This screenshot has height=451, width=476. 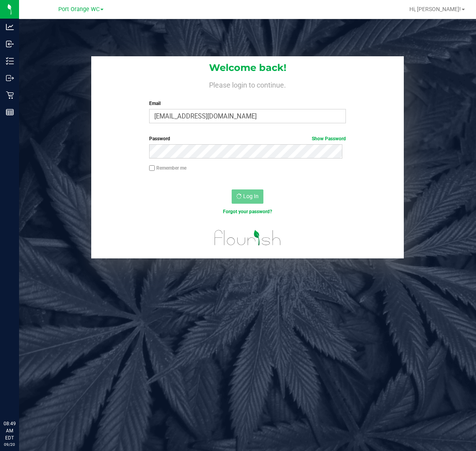 What do you see at coordinates (152, 168) in the screenshot?
I see `input: Remember me` at bounding box center [152, 168].